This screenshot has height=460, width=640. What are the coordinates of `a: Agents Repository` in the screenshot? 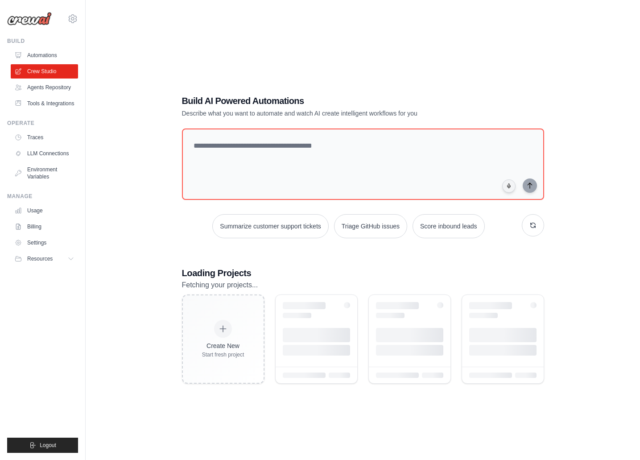 It's located at (44, 87).